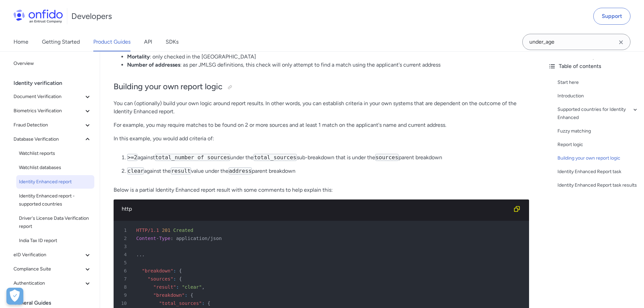  Describe the element at coordinates (598, 158) in the screenshot. I see `div: Building your own report logic` at that location.